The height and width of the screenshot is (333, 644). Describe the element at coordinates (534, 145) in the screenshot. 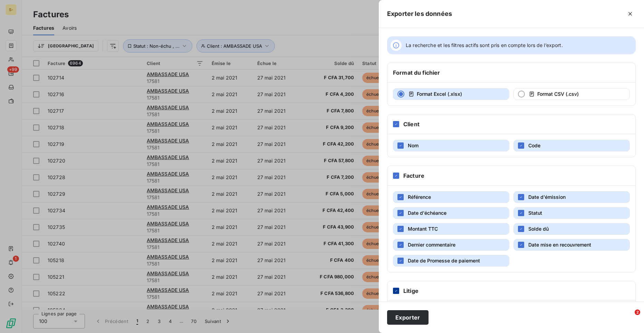

I see `span: Code` at that location.